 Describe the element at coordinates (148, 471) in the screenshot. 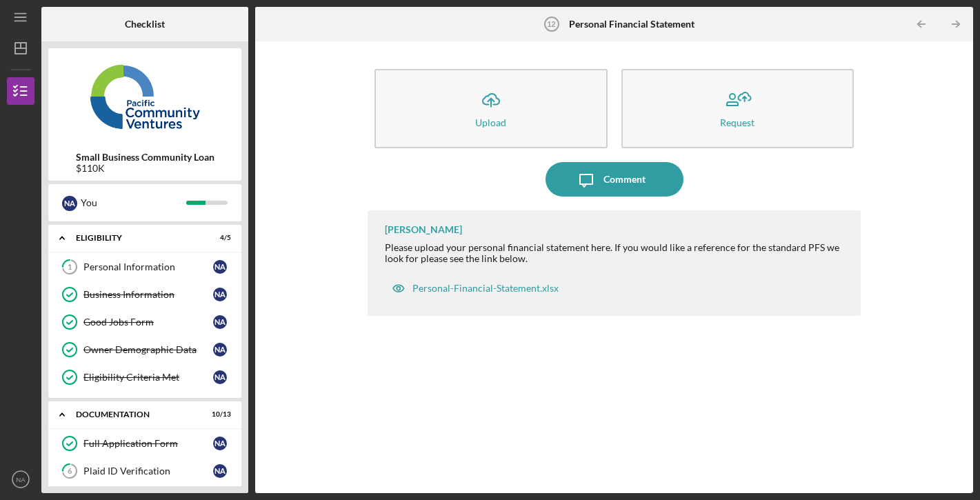

I see `div: Plaid ID Verification` at that location.